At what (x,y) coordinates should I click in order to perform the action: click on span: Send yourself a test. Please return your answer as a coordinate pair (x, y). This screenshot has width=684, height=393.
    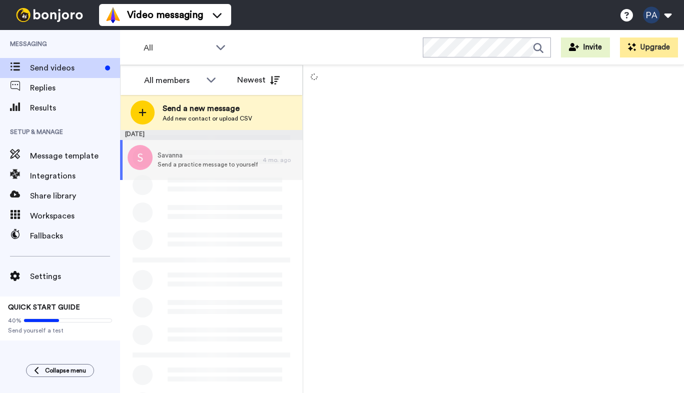
    Looking at the image, I should click on (60, 331).